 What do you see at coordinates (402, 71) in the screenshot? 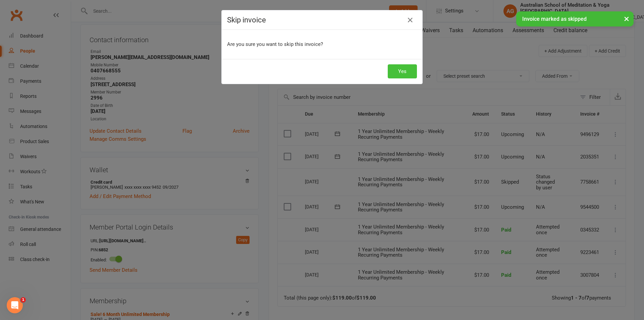
I see `button: Yes` at bounding box center [402, 71].